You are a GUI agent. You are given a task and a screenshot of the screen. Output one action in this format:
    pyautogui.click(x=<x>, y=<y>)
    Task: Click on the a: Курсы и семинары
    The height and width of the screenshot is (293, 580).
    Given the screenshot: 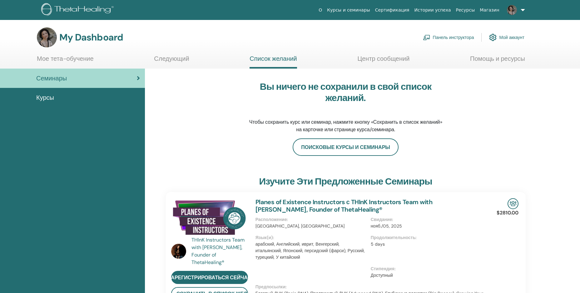 What is the action you would take?
    pyautogui.click(x=348, y=10)
    